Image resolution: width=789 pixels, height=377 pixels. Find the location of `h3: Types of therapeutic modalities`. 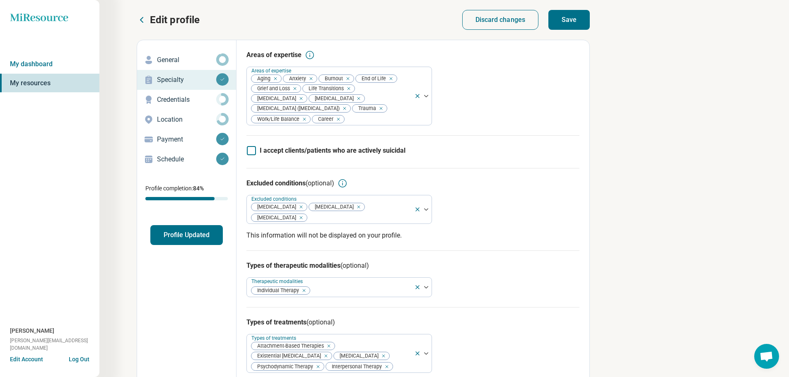

h3: Types of therapeutic modalities is located at coordinates (413, 266).